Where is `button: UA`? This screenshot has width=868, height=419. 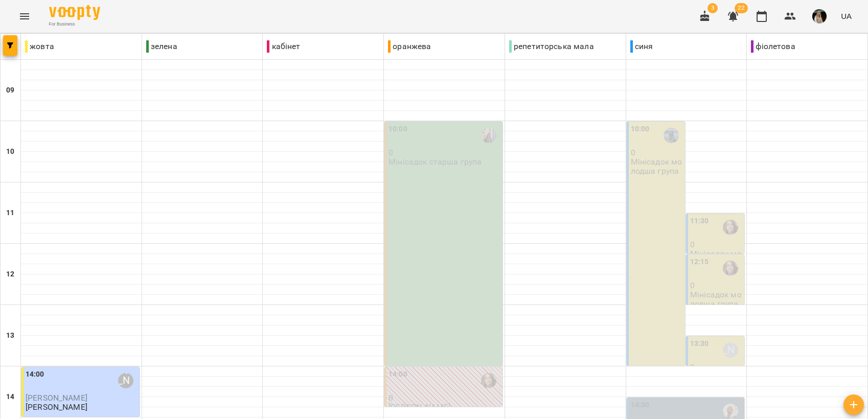
button: UA is located at coordinates (846, 16).